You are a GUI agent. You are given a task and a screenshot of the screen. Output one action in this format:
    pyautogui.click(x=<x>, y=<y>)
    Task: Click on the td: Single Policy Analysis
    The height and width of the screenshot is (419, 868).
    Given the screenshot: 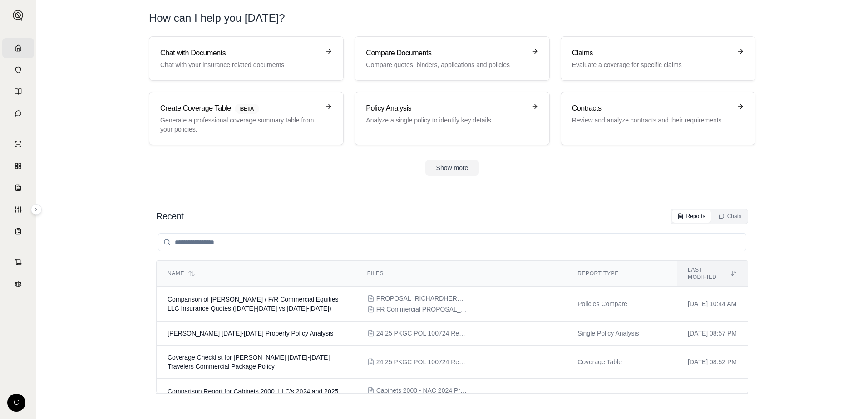 What is the action you would take?
    pyautogui.click(x=621, y=333)
    